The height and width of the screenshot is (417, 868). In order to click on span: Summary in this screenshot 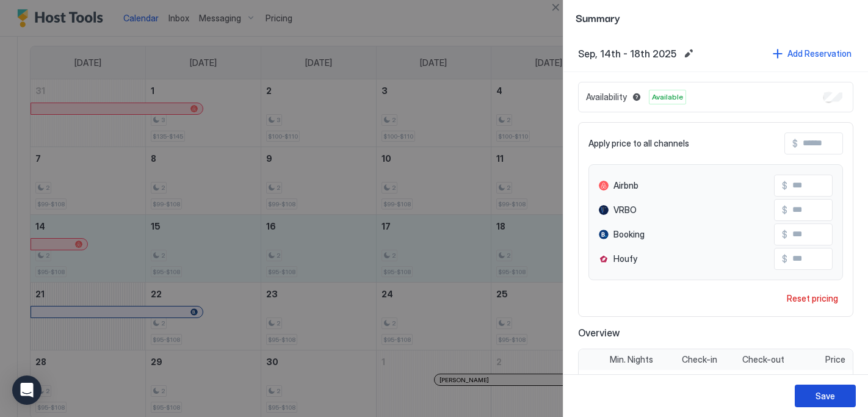, I will do `click(716, 17)`.